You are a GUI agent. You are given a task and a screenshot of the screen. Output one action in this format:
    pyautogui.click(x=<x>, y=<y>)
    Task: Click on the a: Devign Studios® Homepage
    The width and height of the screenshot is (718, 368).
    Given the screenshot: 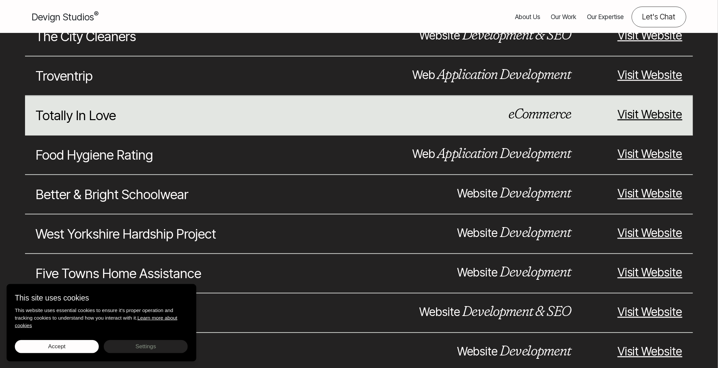 What is the action you would take?
    pyautogui.click(x=65, y=17)
    